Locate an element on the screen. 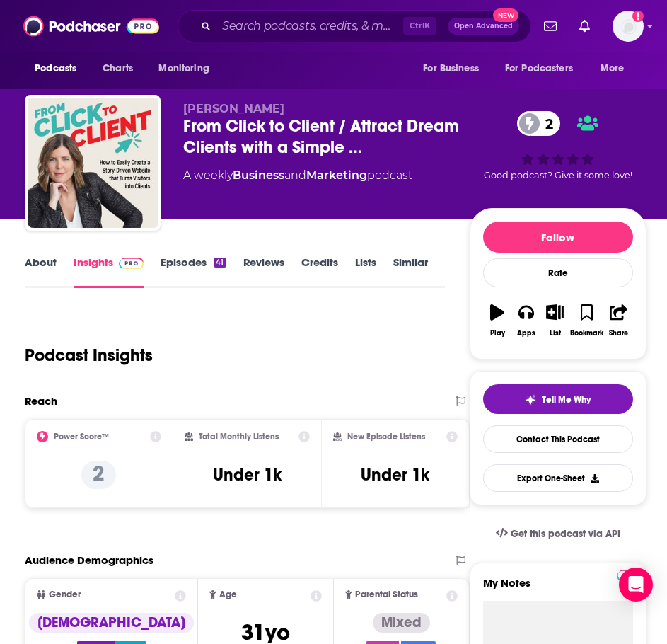  button: Open AdvancedNew is located at coordinates (483, 27).